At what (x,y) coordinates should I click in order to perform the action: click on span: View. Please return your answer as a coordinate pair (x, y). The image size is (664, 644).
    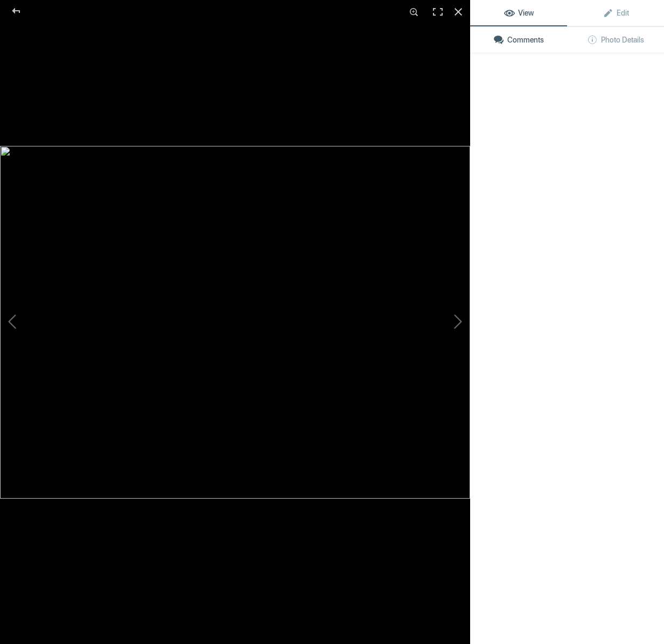
    Looking at the image, I should click on (519, 13).